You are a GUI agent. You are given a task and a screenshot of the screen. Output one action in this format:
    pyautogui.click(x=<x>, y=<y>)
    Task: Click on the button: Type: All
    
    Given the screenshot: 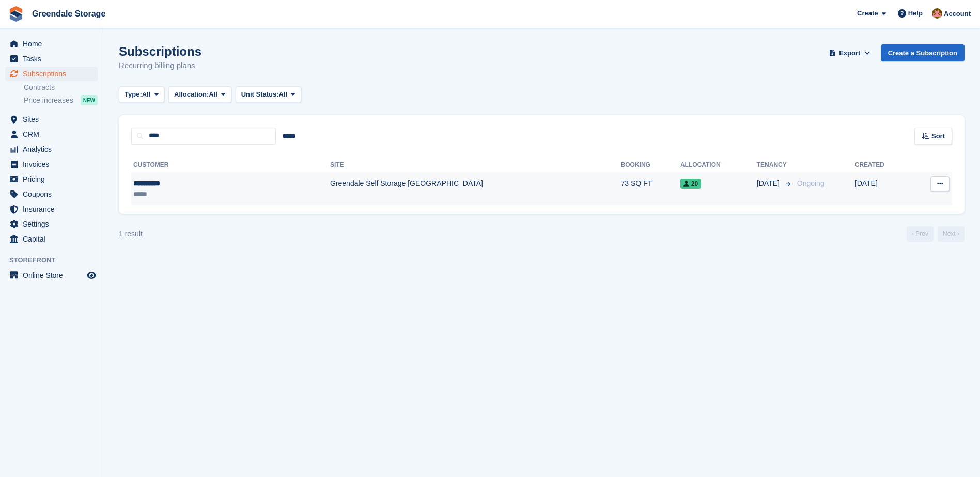 What is the action you would take?
    pyautogui.click(x=141, y=95)
    